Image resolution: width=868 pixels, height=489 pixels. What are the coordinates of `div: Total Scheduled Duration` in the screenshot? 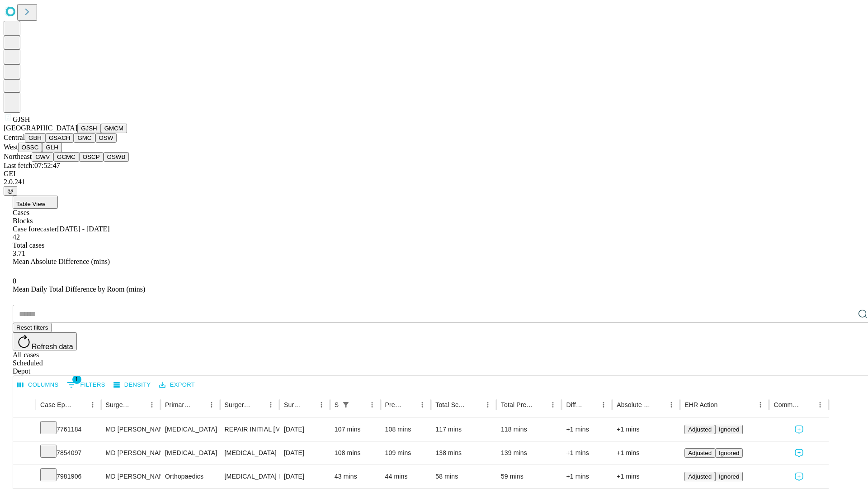 It's located at (452, 405).